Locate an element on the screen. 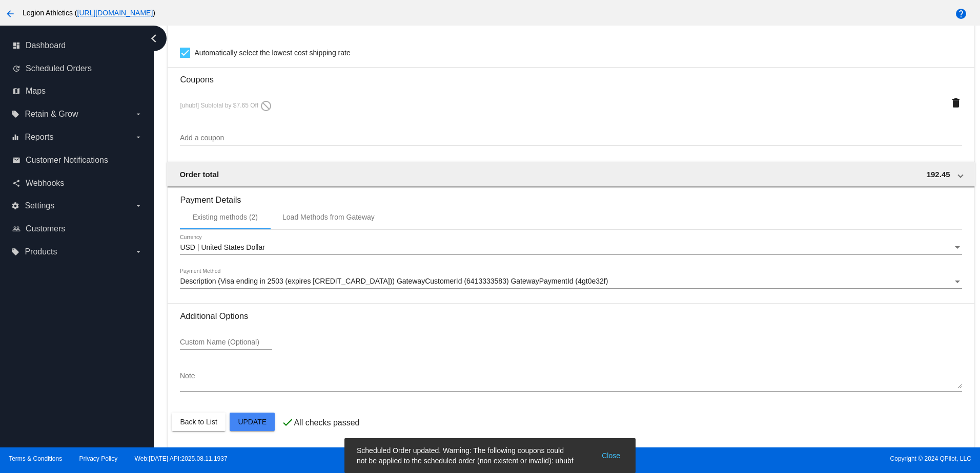 This screenshot has width=980, height=473. a: map Maps is located at coordinates (77, 91).